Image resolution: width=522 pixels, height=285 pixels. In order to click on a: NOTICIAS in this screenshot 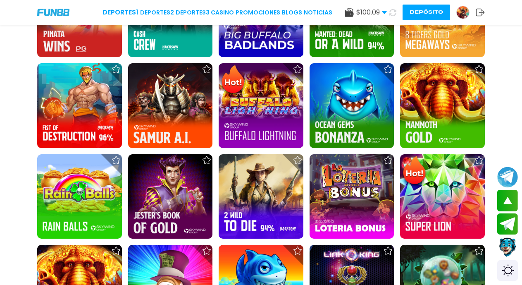, I will do `click(318, 12)`.